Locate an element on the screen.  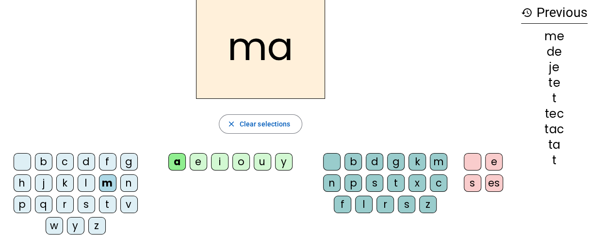
div: tac is located at coordinates (554, 130).